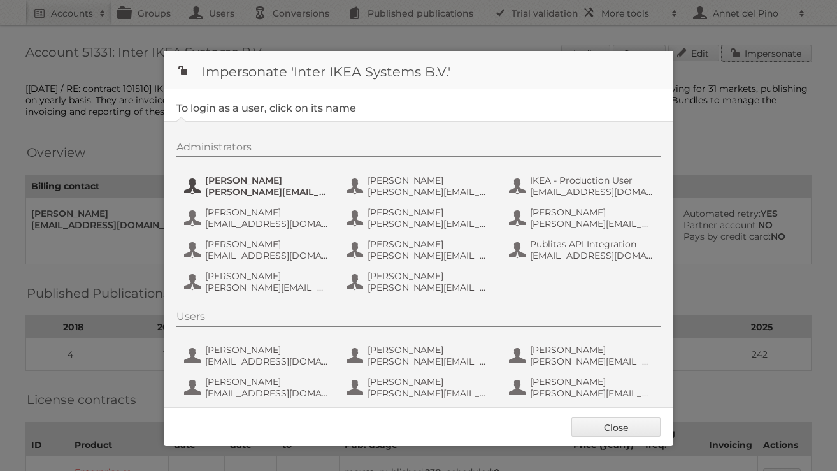  What do you see at coordinates (419, 149) in the screenshot?
I see `div: Administrators` at bounding box center [419, 149].